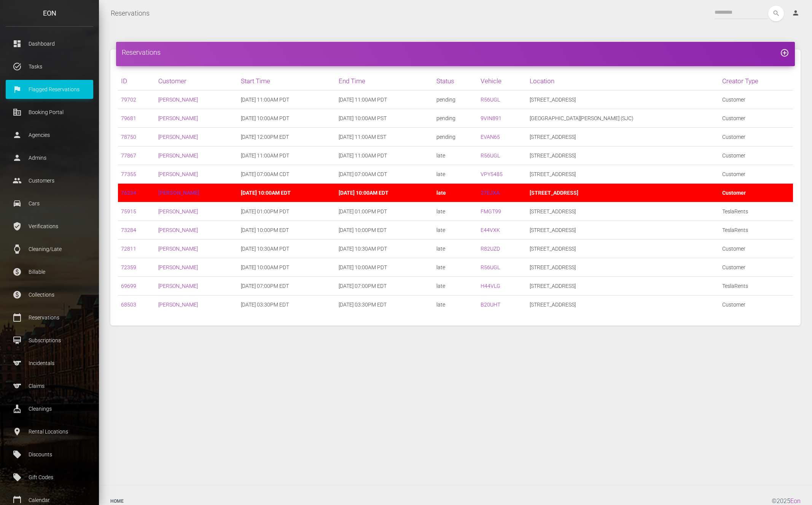 The image size is (812, 505). Describe the element at coordinates (796, 13) in the screenshot. I see `i: person` at that location.